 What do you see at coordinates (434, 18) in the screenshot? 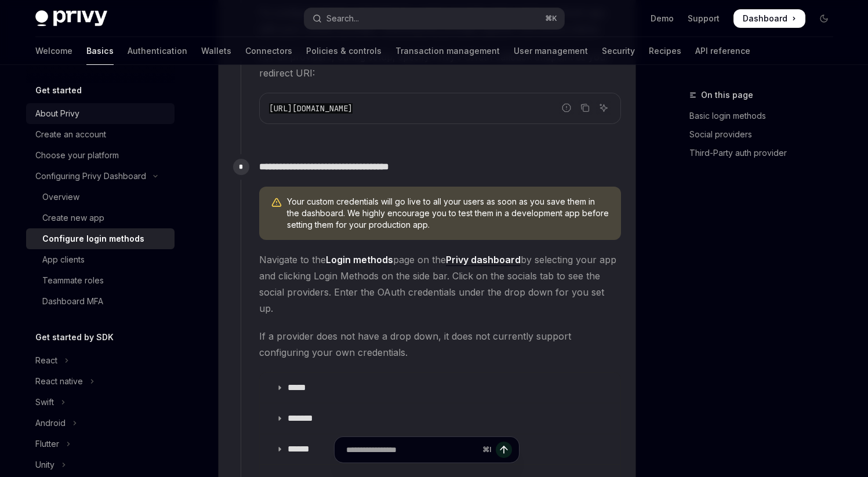
I see `button: Open search` at bounding box center [434, 18].